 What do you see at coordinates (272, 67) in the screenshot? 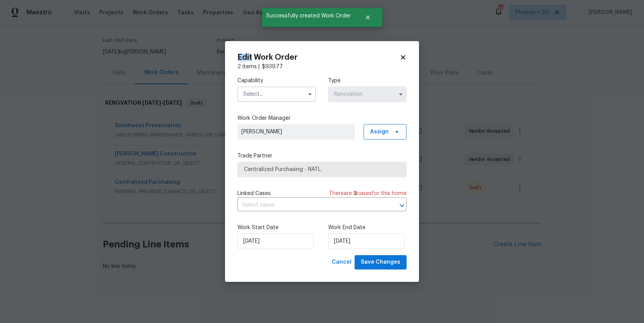
I see `span: $ 939.77` at bounding box center [272, 67].